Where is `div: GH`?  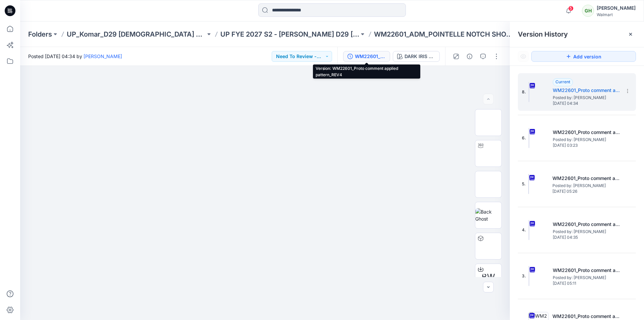
div: GH is located at coordinates (588, 11).